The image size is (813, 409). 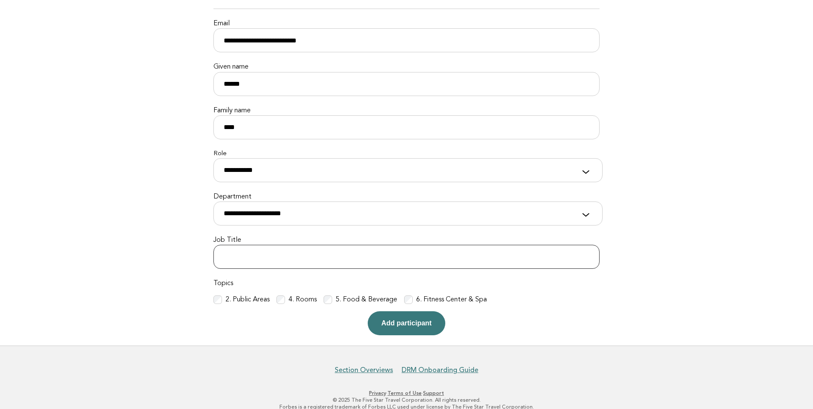 I want to click on label: 6. Fitness Center & Spa, so click(x=451, y=300).